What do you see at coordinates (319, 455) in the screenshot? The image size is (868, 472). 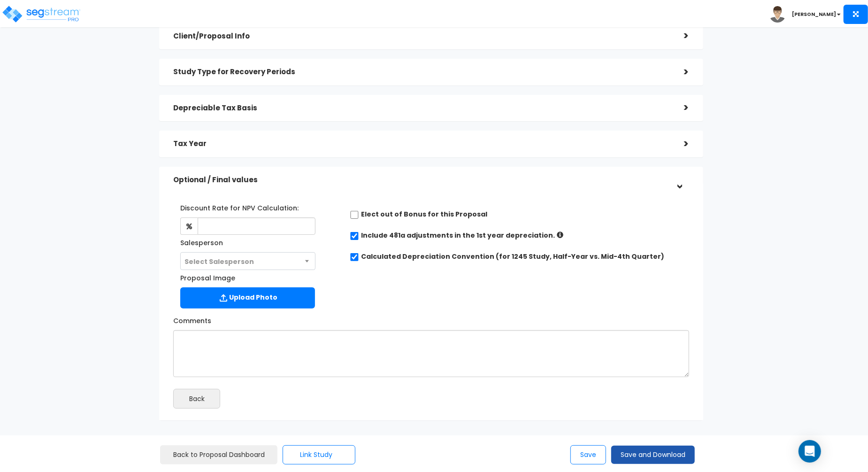 I see `button: Link Study` at bounding box center [319, 455].